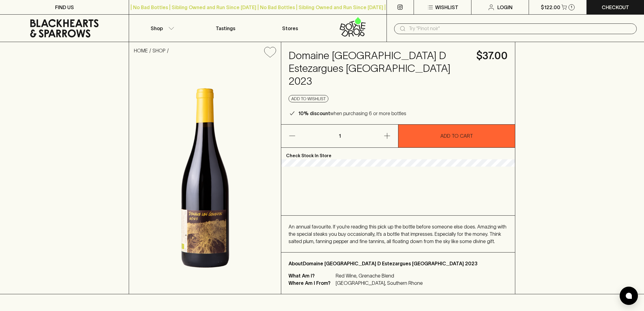 Image resolution: width=644 pixels, height=311 pixels. What do you see at coordinates (157, 28) in the screenshot?
I see `p: Shop` at bounding box center [157, 28].